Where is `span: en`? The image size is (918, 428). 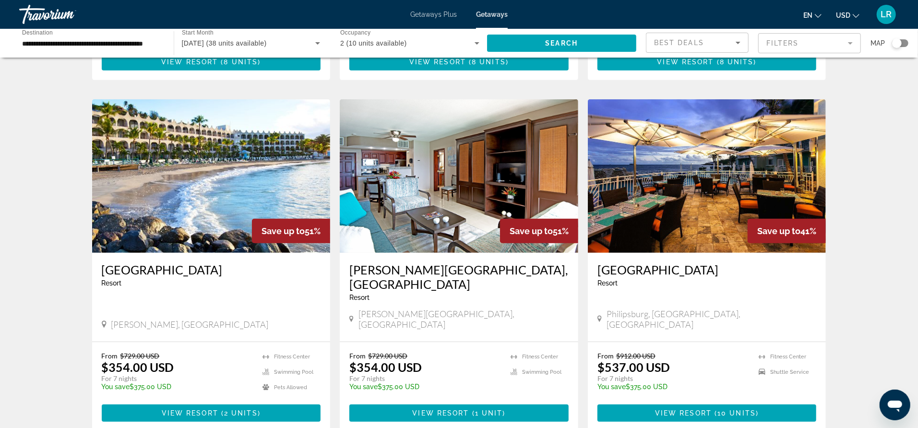
span: en is located at coordinates (808, 15).